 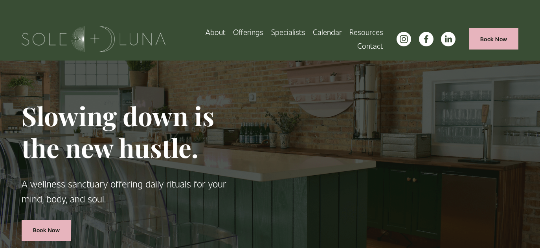 What do you see at coordinates (124, 131) in the screenshot?
I see `h1: Slowing down is the new hustle.` at bounding box center [124, 131].